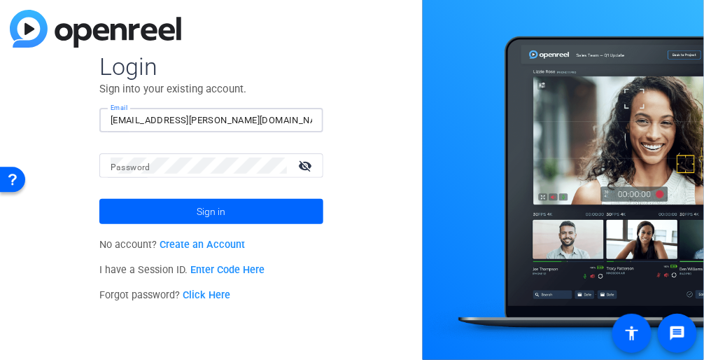  I want to click on span: Forgot password?, so click(165, 295).